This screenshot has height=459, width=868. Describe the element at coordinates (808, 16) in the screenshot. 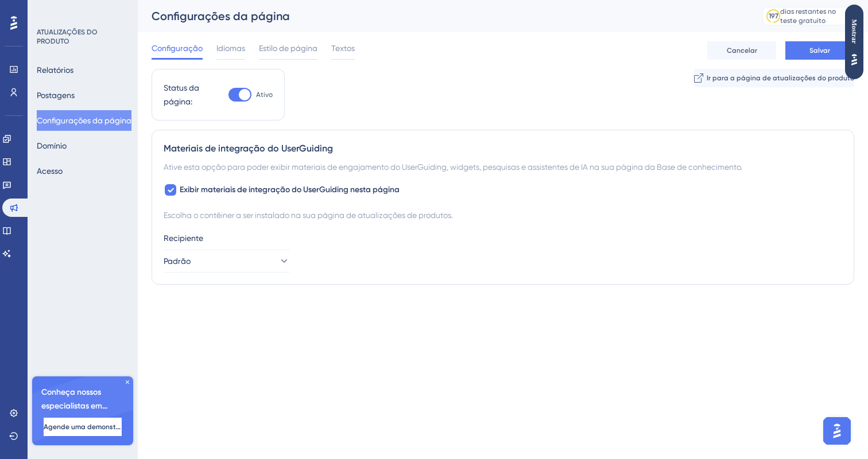

I see `font: dias restantes no teste gratuito` at that location.